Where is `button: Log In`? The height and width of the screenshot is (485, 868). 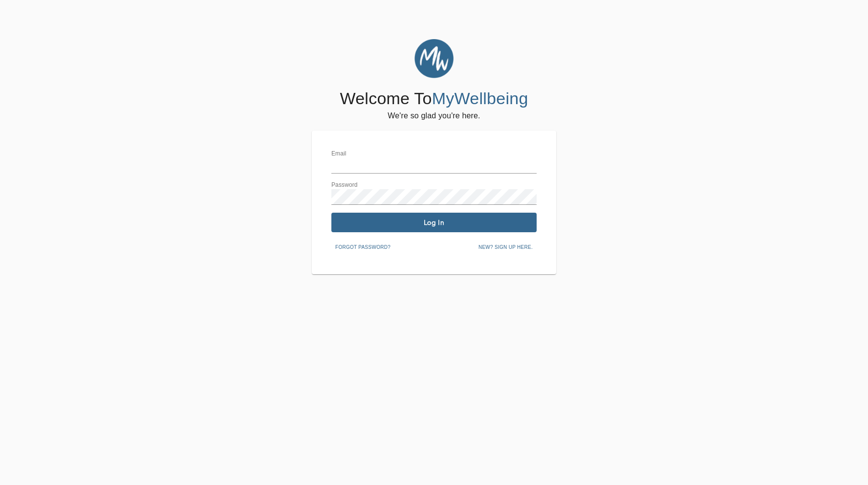
button: Log In is located at coordinates (434, 222).